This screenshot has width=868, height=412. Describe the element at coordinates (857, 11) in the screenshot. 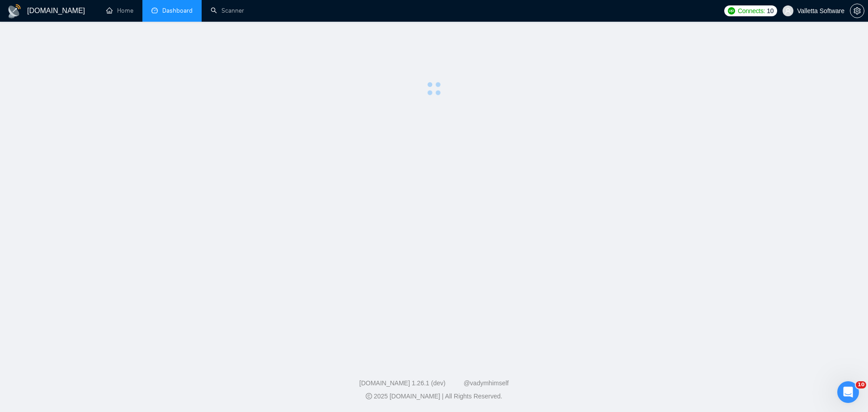

I see `a: setting` at that location.